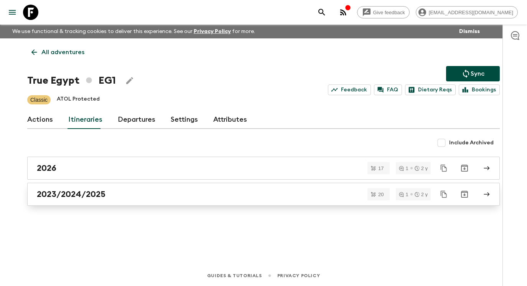 Image resolution: width=527 pixels, height=286 pixels. I want to click on span: 20, so click(381, 194).